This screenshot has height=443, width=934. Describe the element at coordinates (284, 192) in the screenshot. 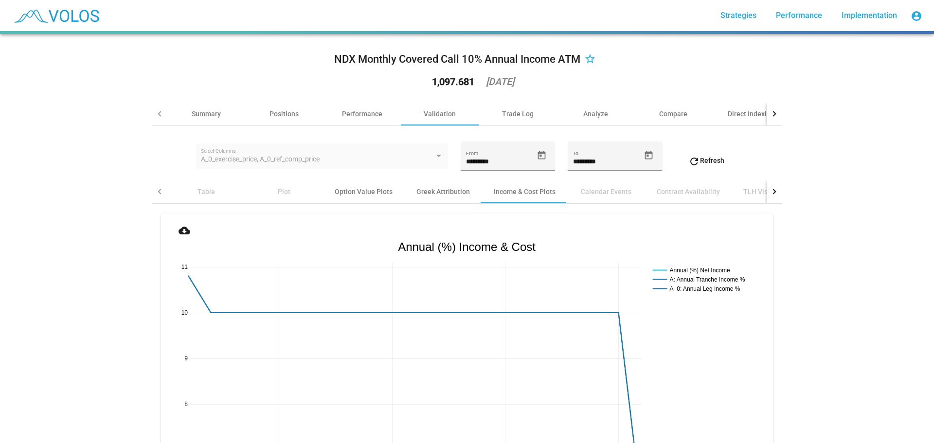

I see `div: Plot` at that location.